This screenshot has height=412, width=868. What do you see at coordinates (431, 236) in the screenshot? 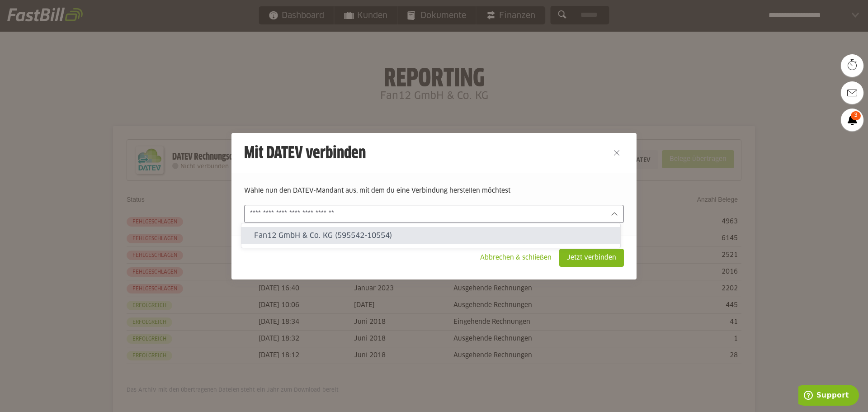
I see `sl-option: Fan12 GmbH & Co. KG (595542-10554)` at bounding box center [431, 236].